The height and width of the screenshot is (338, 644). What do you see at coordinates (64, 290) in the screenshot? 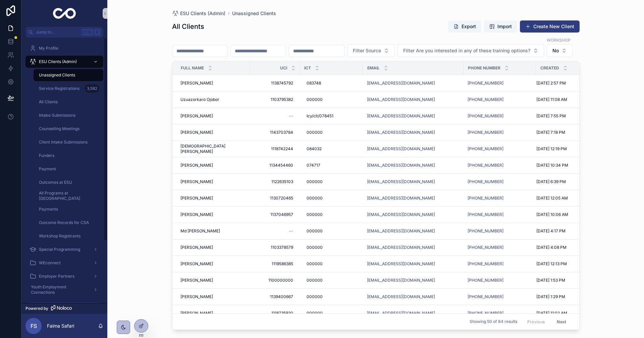
I see `a: Youth Employment Connections` at bounding box center [64, 290].